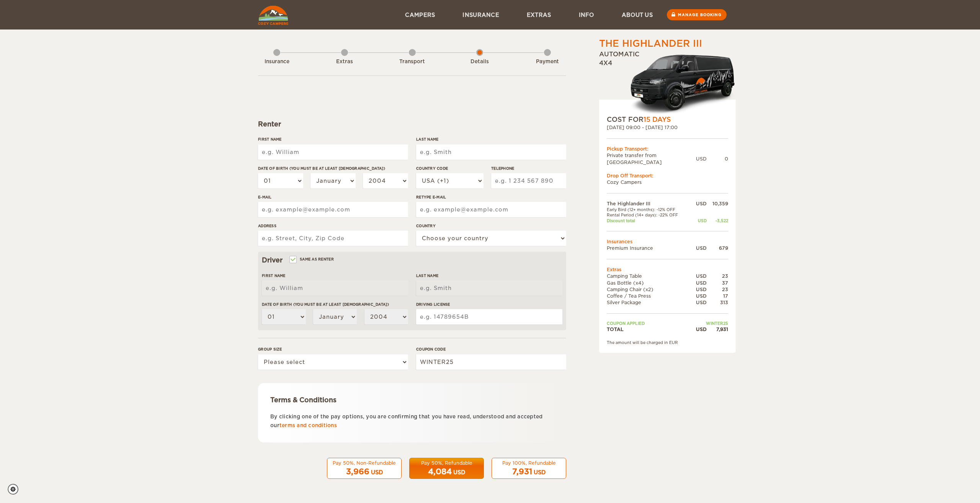  Describe the element at coordinates (718, 204) in the screenshot. I see `div: 10,359` at that location.